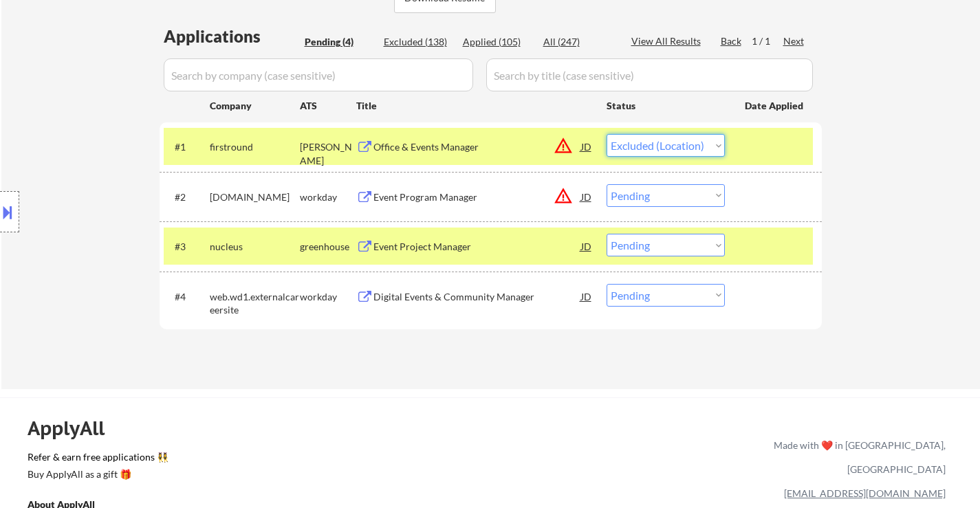  I want to click on div: All (247), so click(578, 42).